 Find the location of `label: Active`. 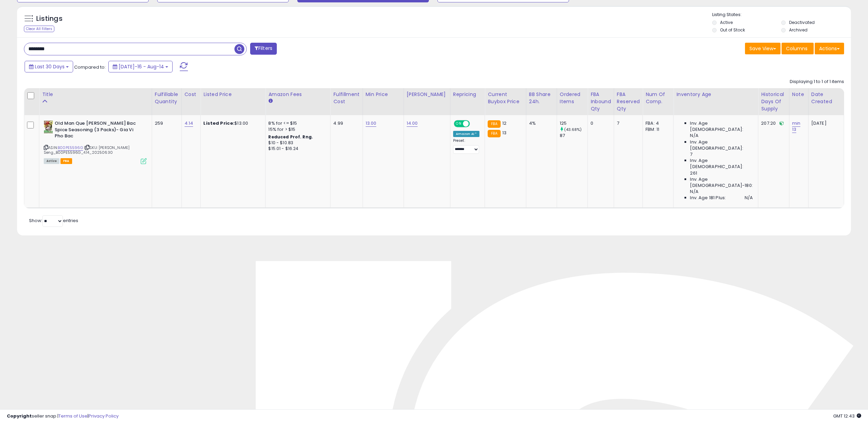

label: Active is located at coordinates (726, 22).